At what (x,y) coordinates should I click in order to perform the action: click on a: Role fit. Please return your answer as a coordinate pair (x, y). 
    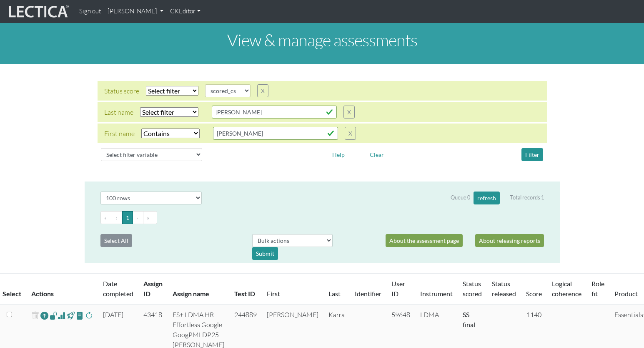
    Looking at the image, I should click on (598, 288).